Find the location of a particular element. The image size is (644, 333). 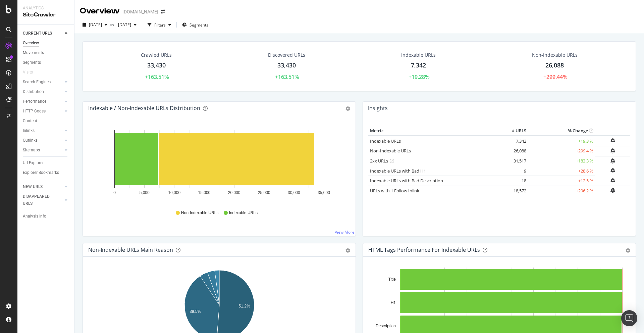

a: Indexable URLs with Bad H1 is located at coordinates (398, 171).